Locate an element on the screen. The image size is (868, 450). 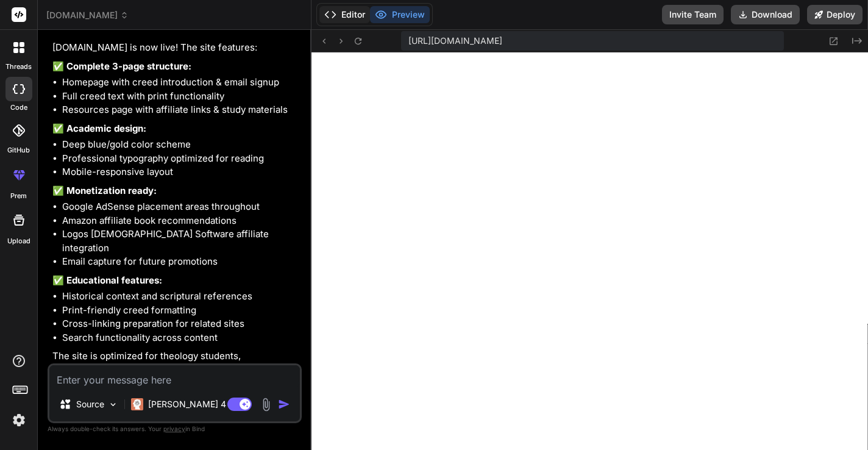
button: Editor is located at coordinates (345, 14).